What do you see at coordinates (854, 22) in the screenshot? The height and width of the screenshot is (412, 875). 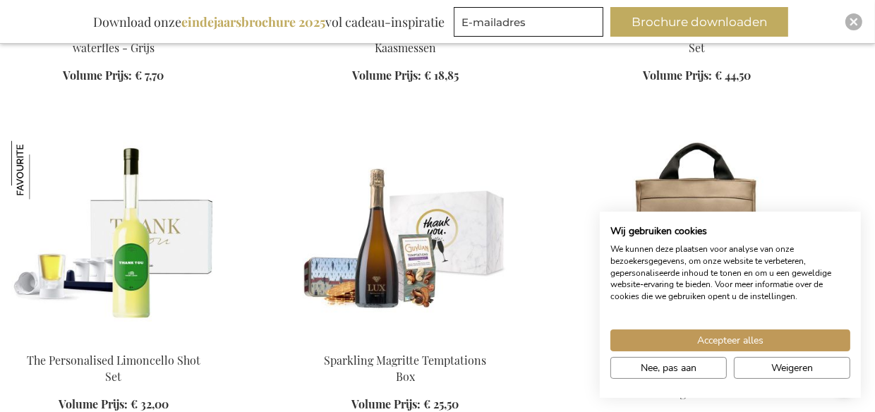 I see `img: Close` at bounding box center [854, 22].